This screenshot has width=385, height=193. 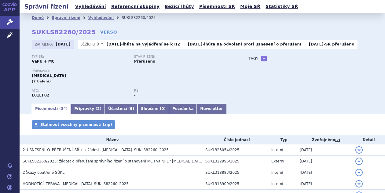 What do you see at coordinates (253, 59) in the screenshot?
I see `h3: Tagy` at bounding box center [253, 59].